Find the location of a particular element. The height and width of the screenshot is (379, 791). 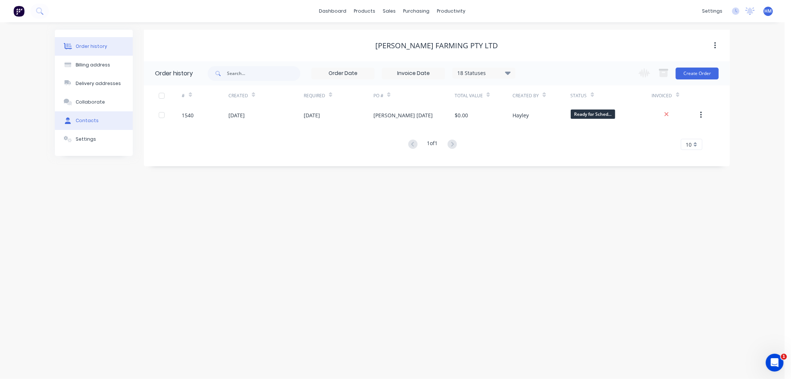

button: Settings is located at coordinates (94, 139).